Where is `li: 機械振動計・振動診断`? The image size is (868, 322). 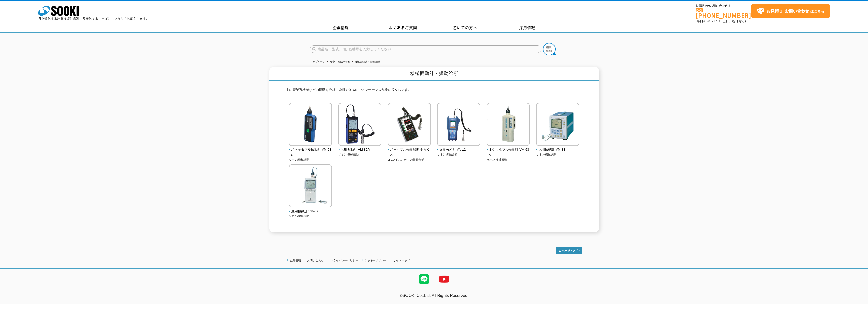 li: 機械振動計・振動診断 is located at coordinates (365, 62).